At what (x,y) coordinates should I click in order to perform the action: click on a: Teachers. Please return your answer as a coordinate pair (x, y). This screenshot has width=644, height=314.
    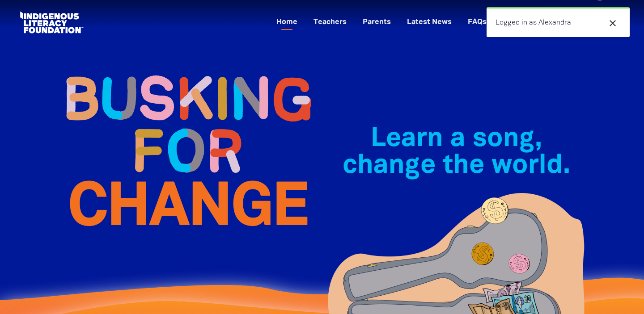
    Looking at the image, I should click on (330, 22).